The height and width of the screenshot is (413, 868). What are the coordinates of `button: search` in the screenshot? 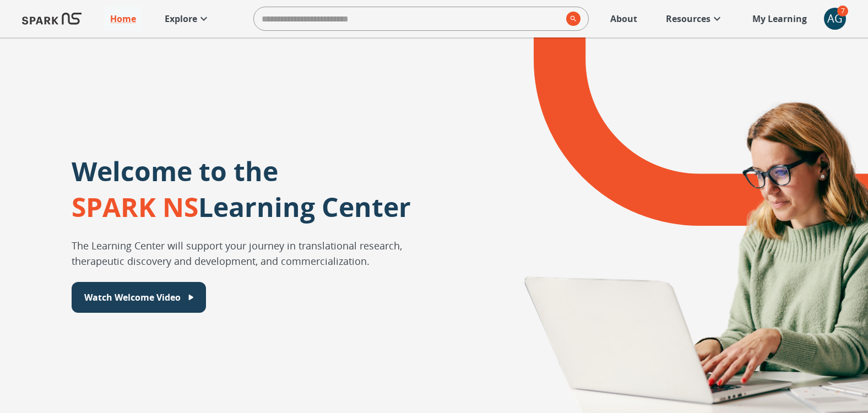 It's located at (571, 19).